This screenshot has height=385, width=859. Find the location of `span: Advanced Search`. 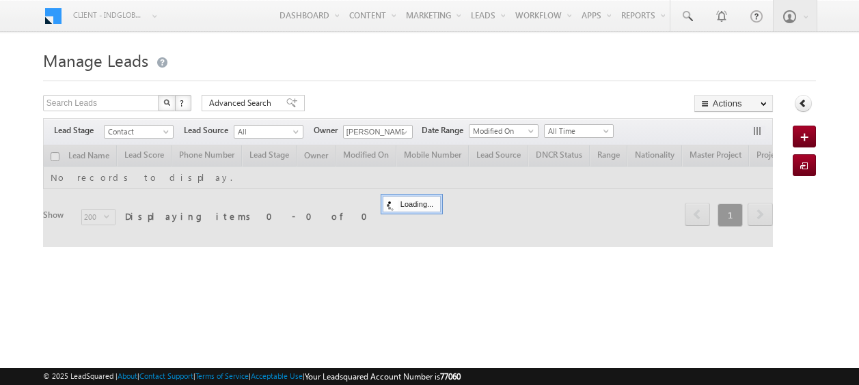

span: Advanced Search is located at coordinates (242, 103).